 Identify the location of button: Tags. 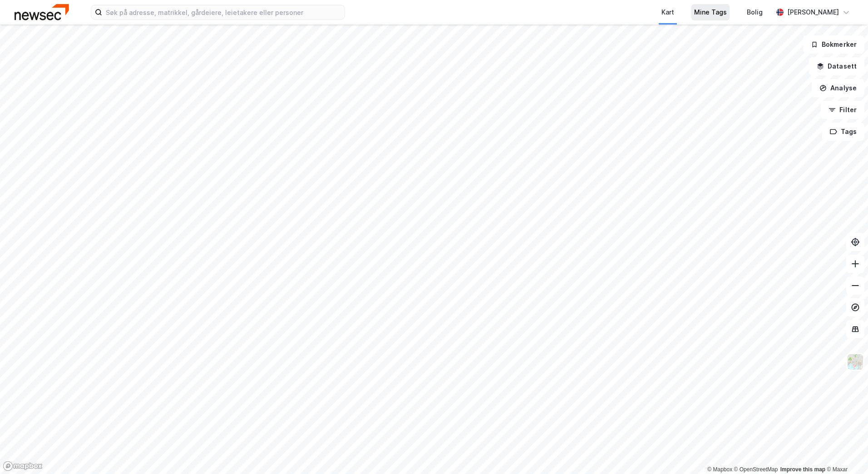
(842, 132).